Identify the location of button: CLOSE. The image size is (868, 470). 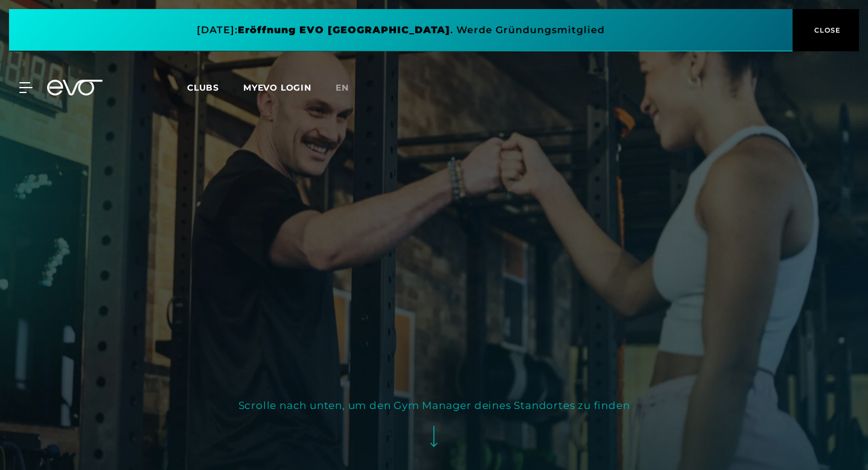
(826, 30).